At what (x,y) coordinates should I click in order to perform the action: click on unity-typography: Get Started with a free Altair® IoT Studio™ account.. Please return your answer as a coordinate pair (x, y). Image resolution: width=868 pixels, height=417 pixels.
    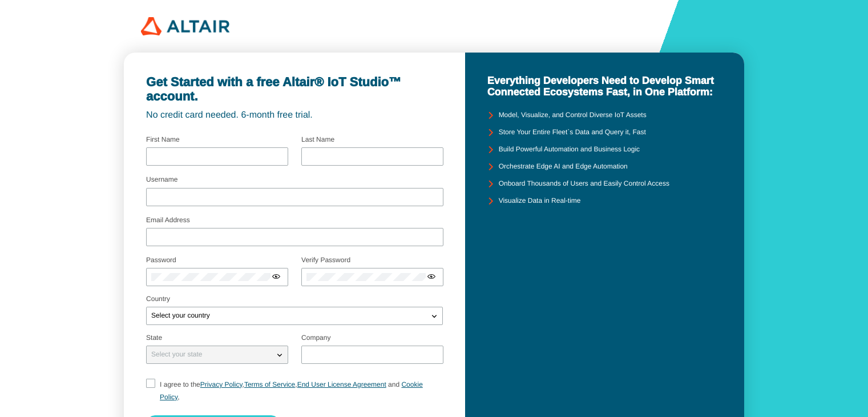
    Looking at the image, I should click on (294, 89).